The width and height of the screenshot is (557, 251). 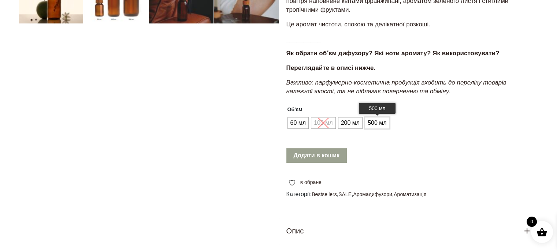 What do you see at coordinates (324, 194) in the screenshot?
I see `a: Bestsellers` at bounding box center [324, 194].